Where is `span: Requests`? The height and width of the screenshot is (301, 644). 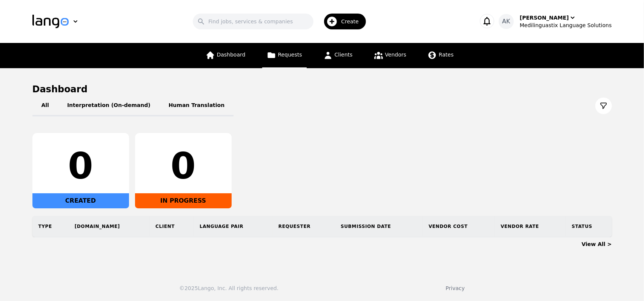 span: Requests is located at coordinates (290, 55).